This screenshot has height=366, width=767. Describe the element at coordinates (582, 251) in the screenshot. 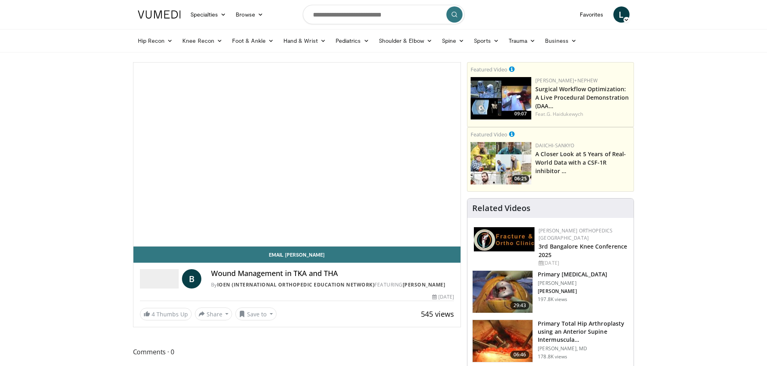

I see `a: 3rd Bangalore Knee Conference 2025` at that location.